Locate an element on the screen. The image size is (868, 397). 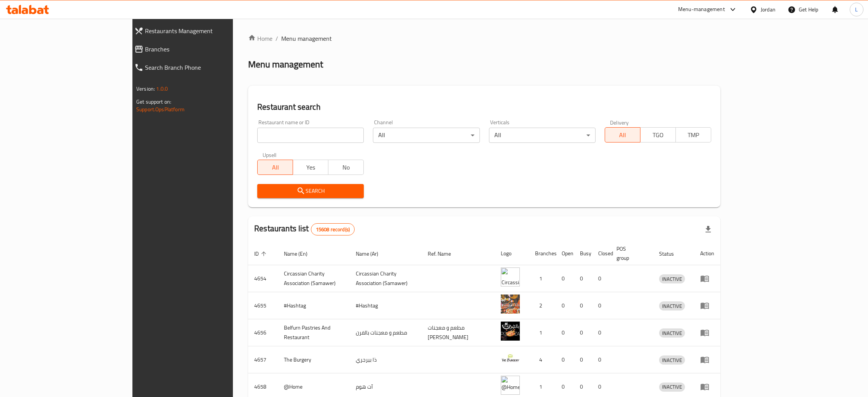
span: ID is located at coordinates (261, 253).